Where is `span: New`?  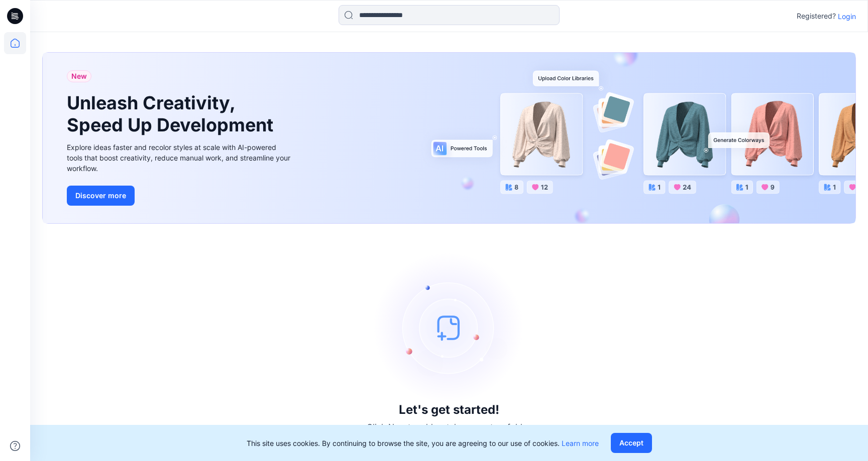
span: New is located at coordinates (79, 77).